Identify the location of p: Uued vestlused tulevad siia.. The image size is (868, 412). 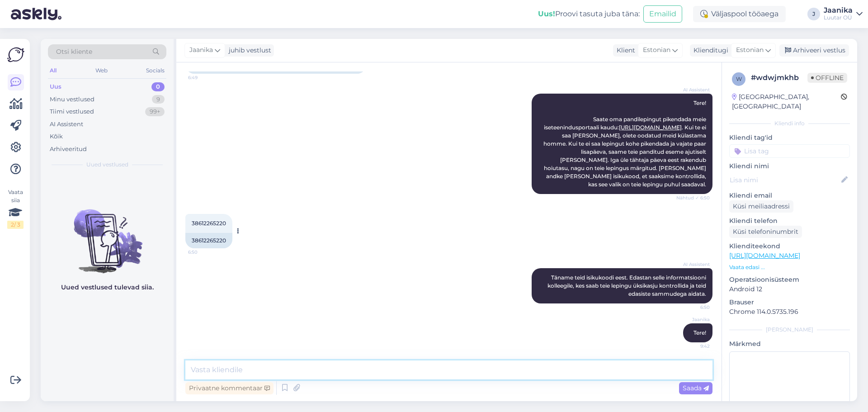
(107, 287).